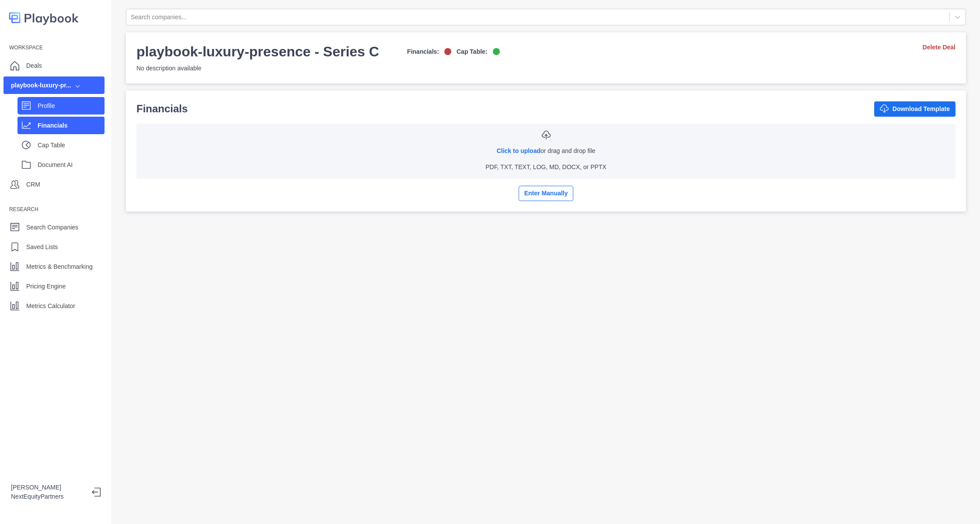 This screenshot has height=524, width=980. I want to click on p: Metrics Calculator, so click(51, 306).